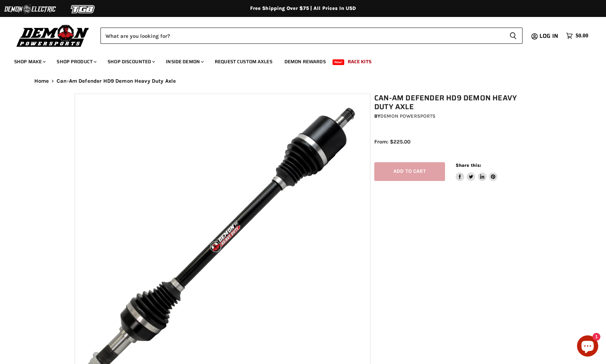  What do you see at coordinates (76, 62) in the screenshot?
I see `a: Shop Product` at bounding box center [76, 62].